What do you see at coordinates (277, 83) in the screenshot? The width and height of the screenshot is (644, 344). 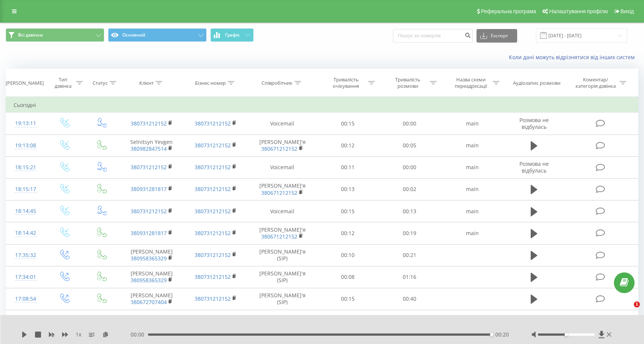 I see `div: Співробітник` at bounding box center [277, 83].